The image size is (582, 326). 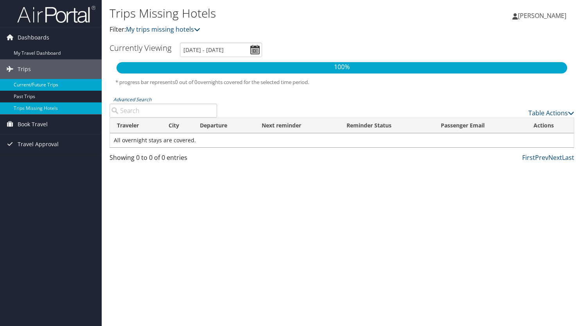 I want to click on th: Departure: activate to sort column descending, so click(x=224, y=126).